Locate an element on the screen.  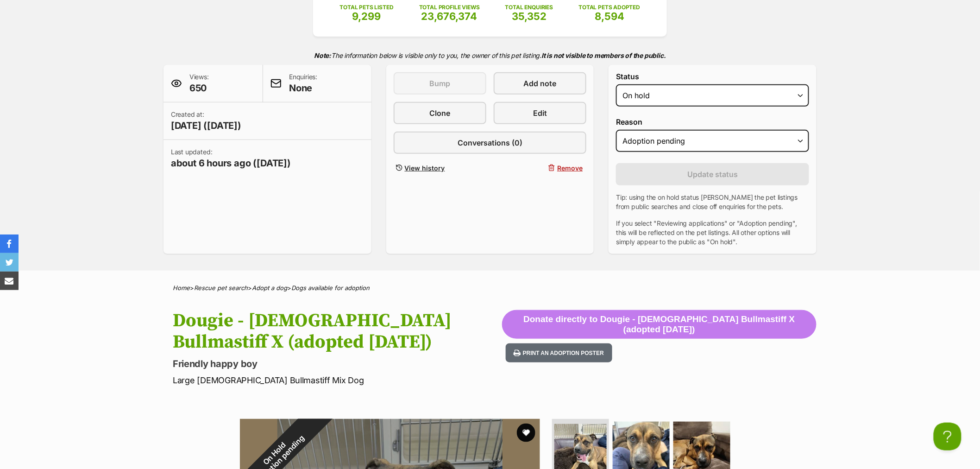
button: Bump is located at coordinates (440, 84).